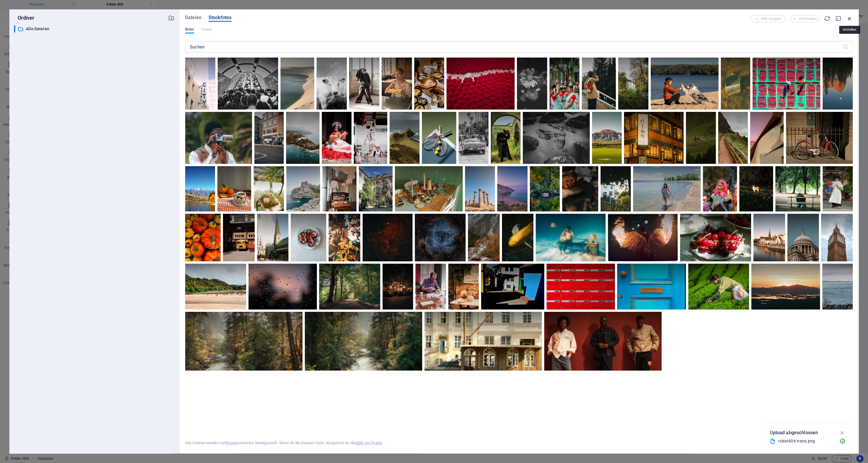 The image size is (868, 463). Describe the element at coordinates (172, 18) in the screenshot. I see `i: Neuen Ordner erstellen` at that location.